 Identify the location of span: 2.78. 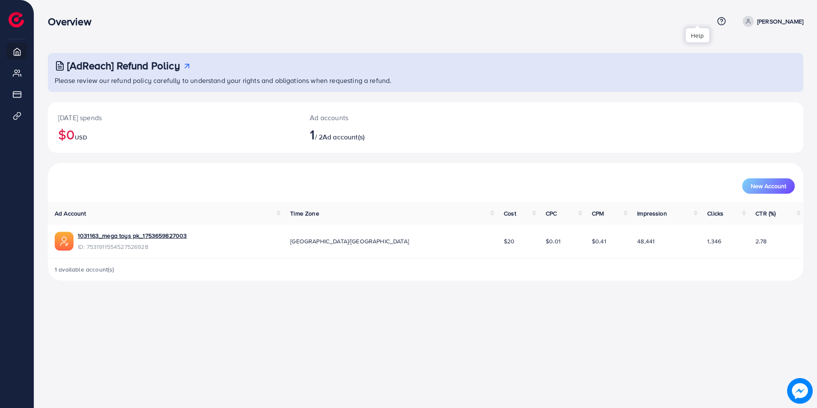
(761, 241).